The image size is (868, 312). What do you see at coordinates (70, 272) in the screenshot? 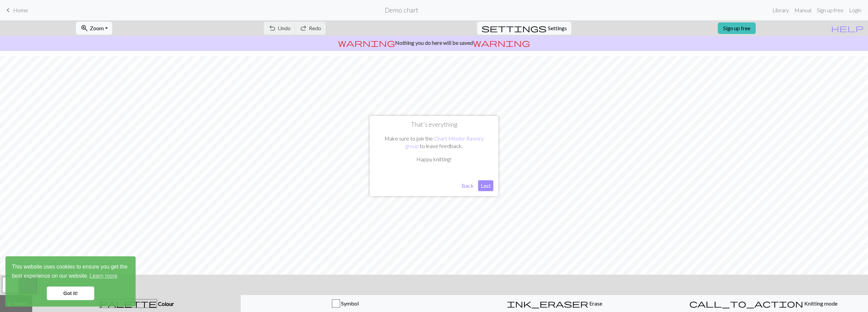
I see `span: This website uses cookies to ensure you get the best experience on our website.` at bounding box center [70, 272].